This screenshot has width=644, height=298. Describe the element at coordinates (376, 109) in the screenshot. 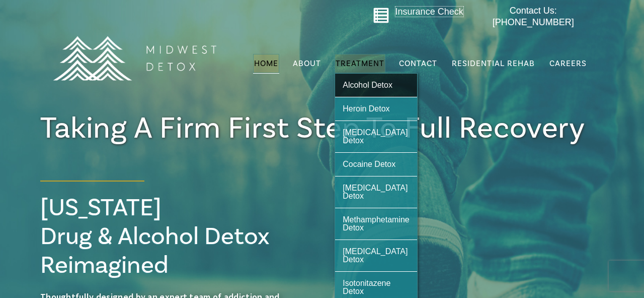

I see `a: Heroin Detox` at that location.